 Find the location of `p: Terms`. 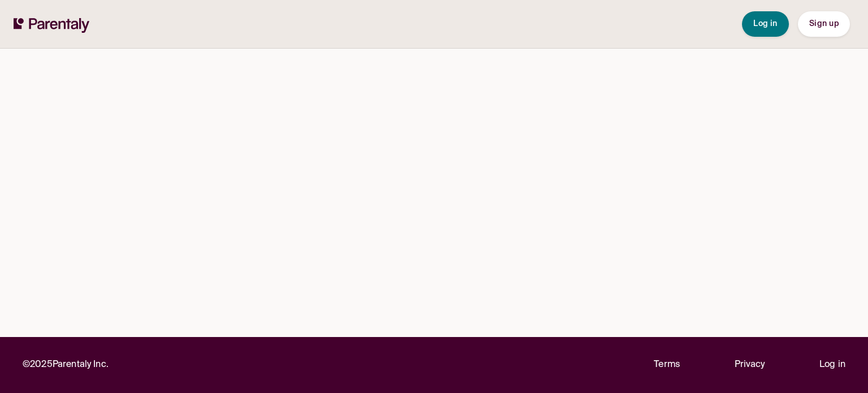

p: Terms is located at coordinates (667, 364).